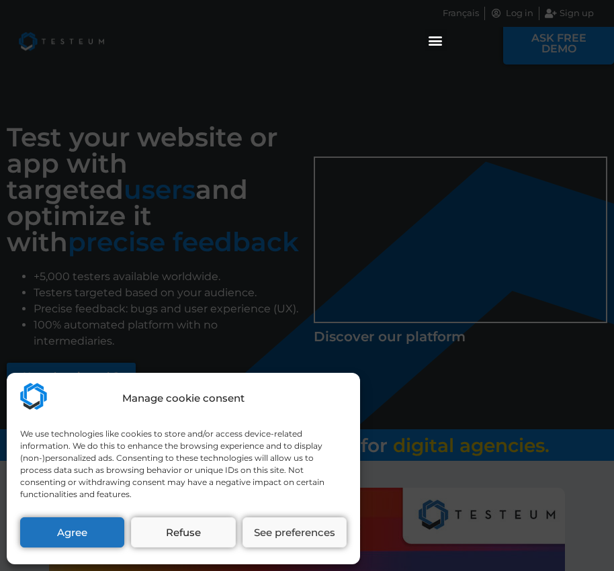 Image resolution: width=614 pixels, height=571 pixels. What do you see at coordinates (183, 464) in the screenshot?
I see `div: We use technologies like cookies to store and/or access device-related information. We do this to...` at bounding box center [183, 464].